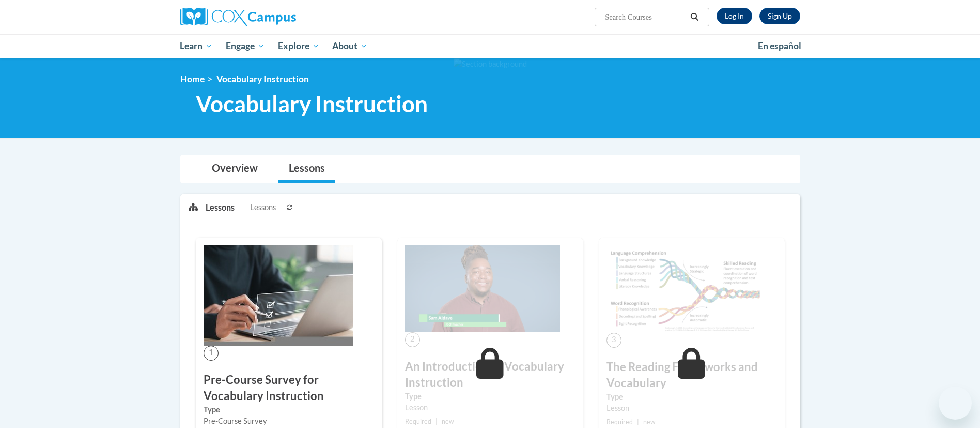 This screenshot has width=980, height=428. What do you see at coordinates (245, 46) in the screenshot?
I see `span: Engage` at bounding box center [245, 46].